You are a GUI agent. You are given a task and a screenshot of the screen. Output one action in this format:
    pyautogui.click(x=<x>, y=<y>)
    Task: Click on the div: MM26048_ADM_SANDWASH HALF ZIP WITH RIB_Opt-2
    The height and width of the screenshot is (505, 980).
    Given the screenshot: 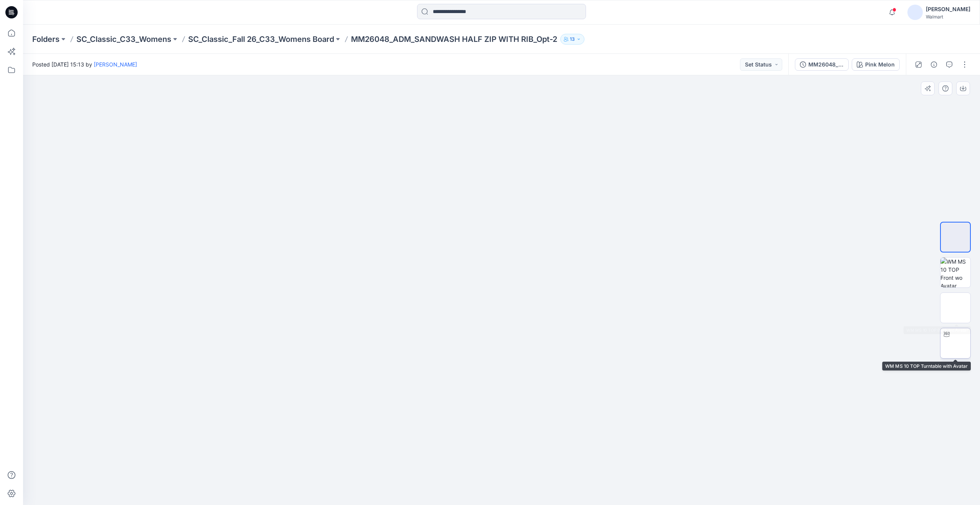 What is the action you would take?
    pyautogui.click(x=826, y=64)
    